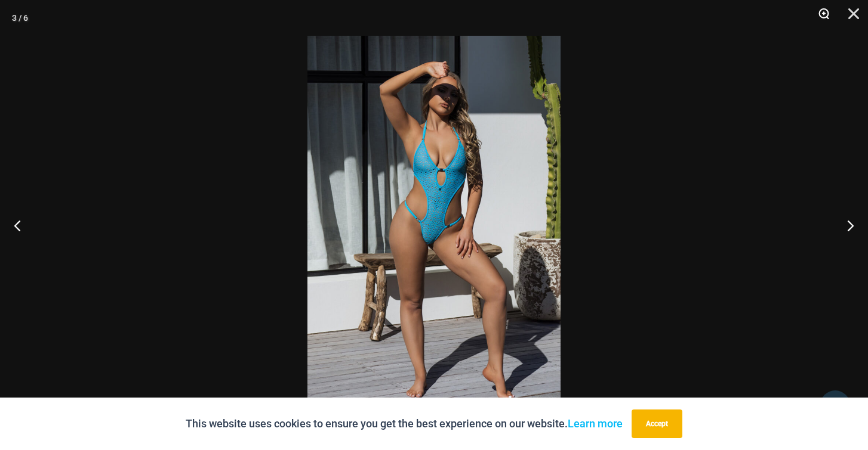  I want to click on button: Accept, so click(657, 424).